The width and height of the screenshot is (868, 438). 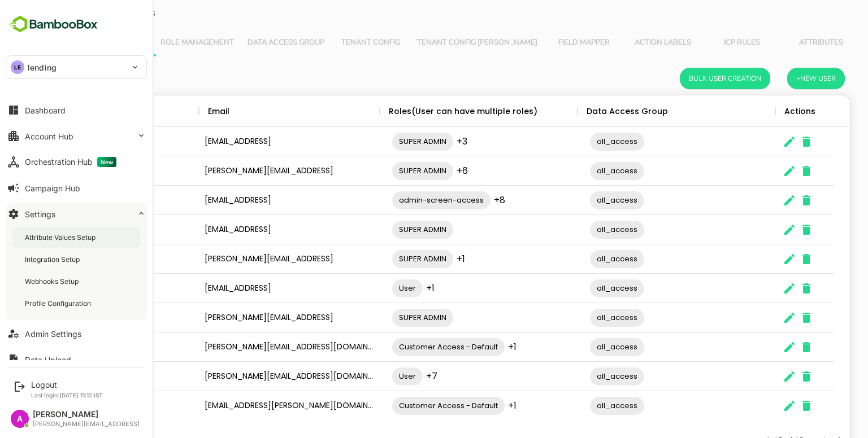 What do you see at coordinates (587, 111) in the screenshot?
I see `div: Data Access Group` at bounding box center [587, 111].